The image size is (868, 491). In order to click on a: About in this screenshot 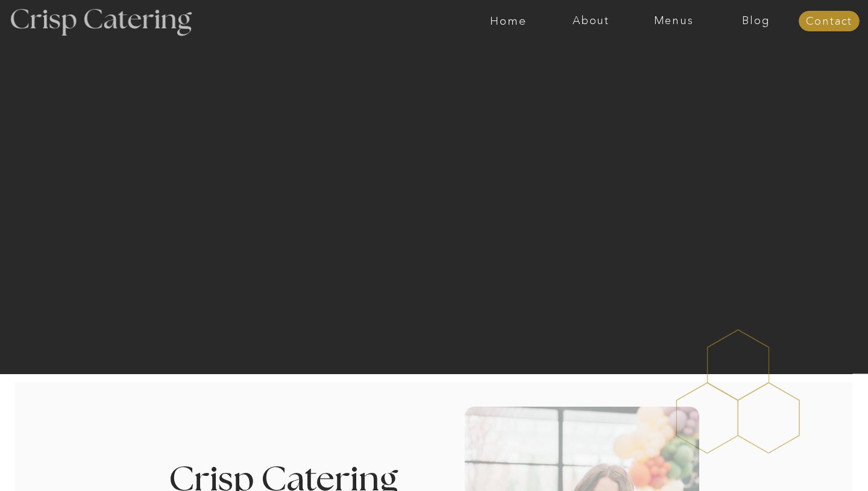, I will do `click(591, 21)`.